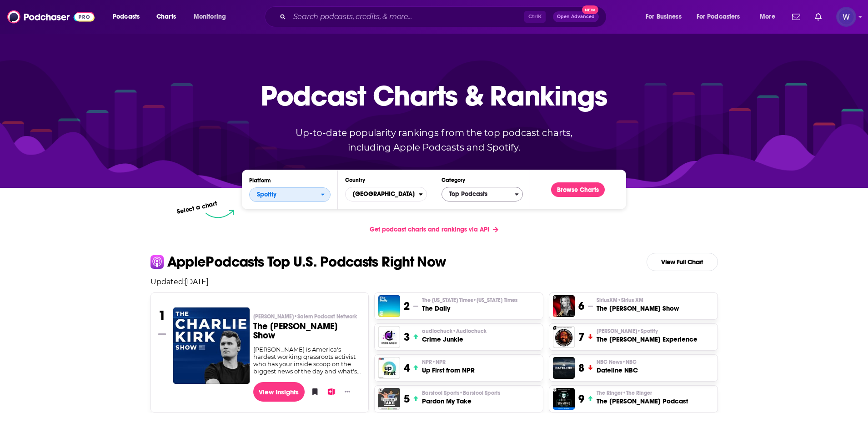  I want to click on p: The Ringer • The Ringer, so click(642, 393).